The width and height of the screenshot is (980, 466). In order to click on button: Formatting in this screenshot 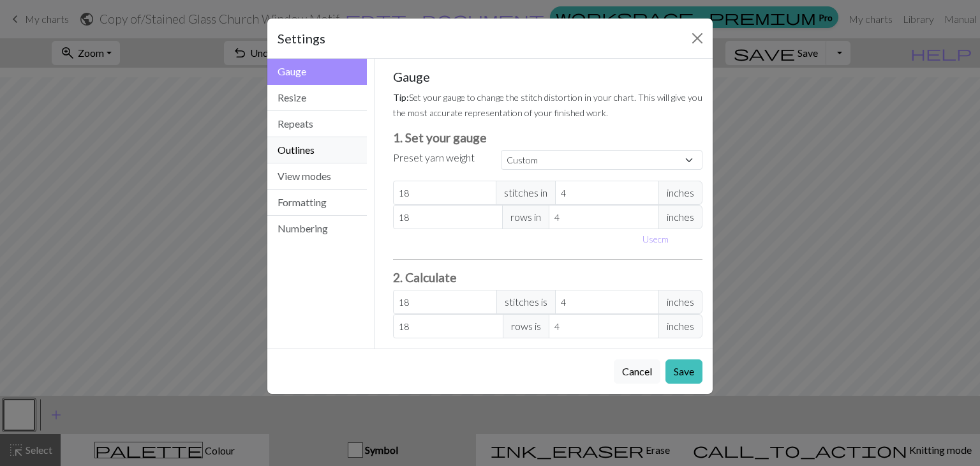, I will do `click(317, 203)`.